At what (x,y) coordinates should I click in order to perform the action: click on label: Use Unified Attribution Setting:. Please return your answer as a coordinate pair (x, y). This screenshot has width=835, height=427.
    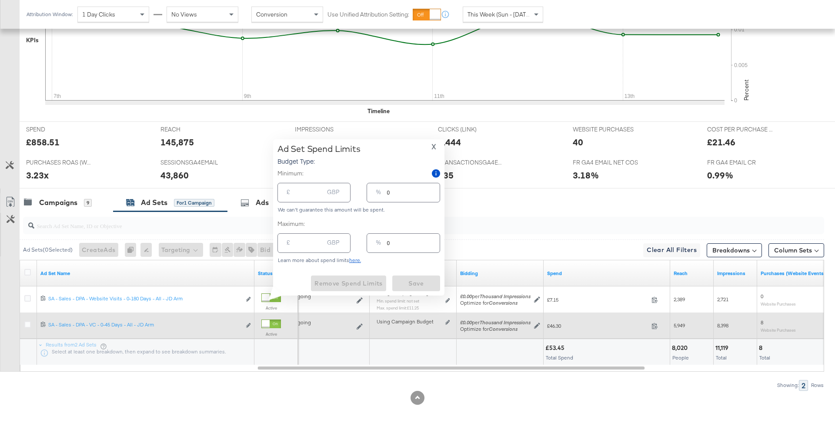
    Looking at the image, I should click on (368, 14).